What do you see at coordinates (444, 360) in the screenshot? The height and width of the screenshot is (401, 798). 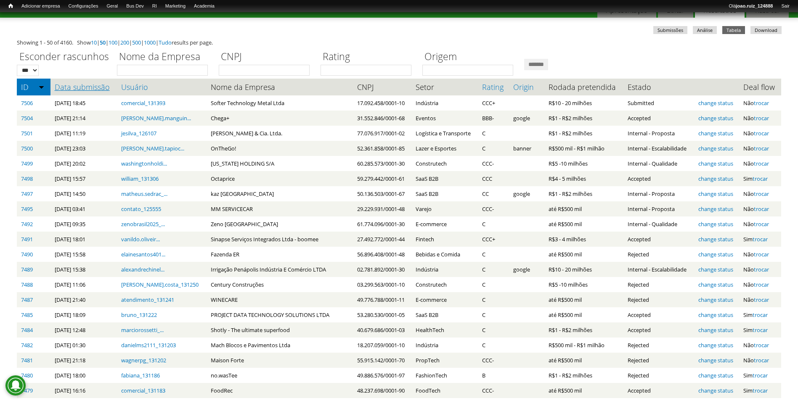 I see `td: PropTech` at bounding box center [444, 360].